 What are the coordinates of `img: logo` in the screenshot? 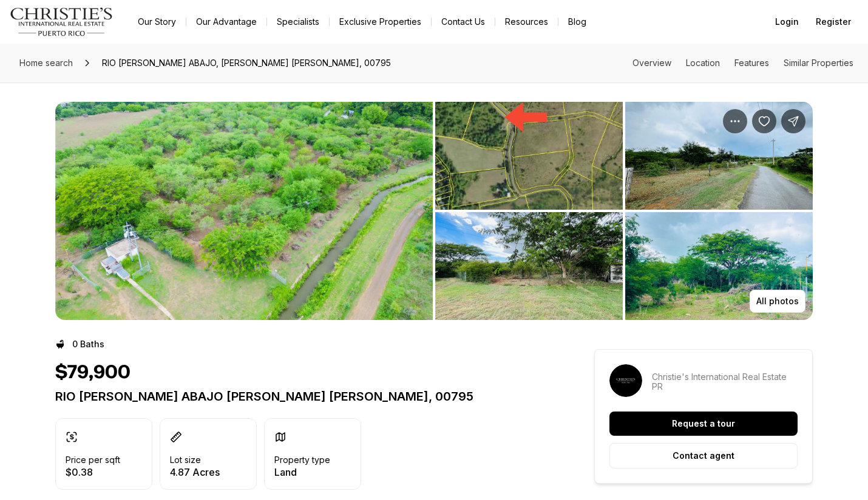 It's located at (62, 21).